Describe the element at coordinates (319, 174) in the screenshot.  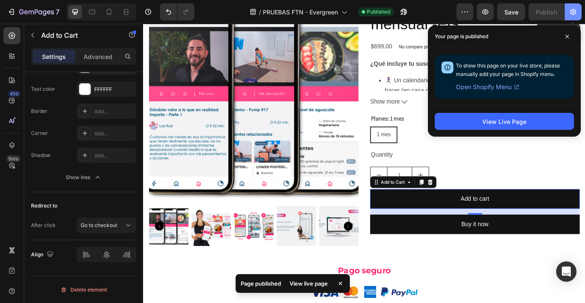
I see `button: increment` at that location.